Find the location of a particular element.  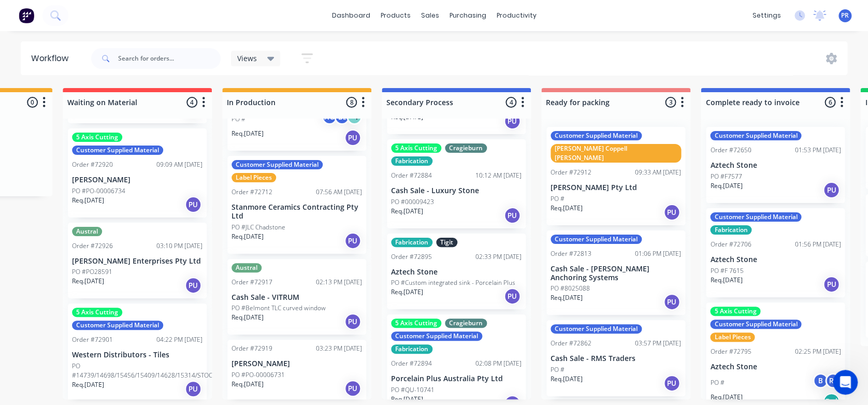

p: Cash Sale - RMS Traders is located at coordinates (615, 358).